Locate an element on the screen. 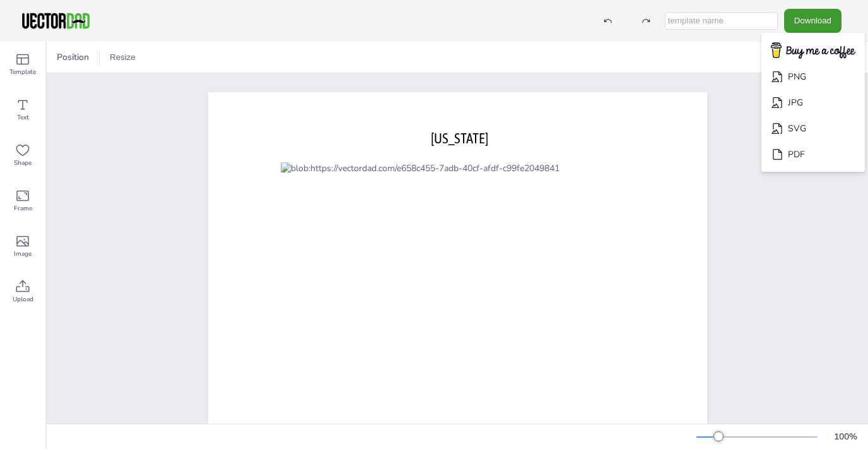  button: Resize is located at coordinates (122, 58).